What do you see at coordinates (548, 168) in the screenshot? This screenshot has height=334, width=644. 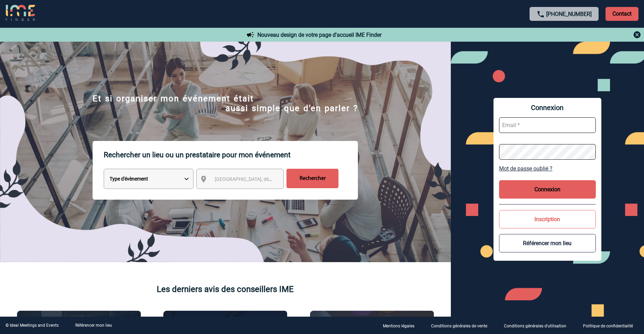 I see `a: Mot de passe oublié ?` at bounding box center [548, 168].